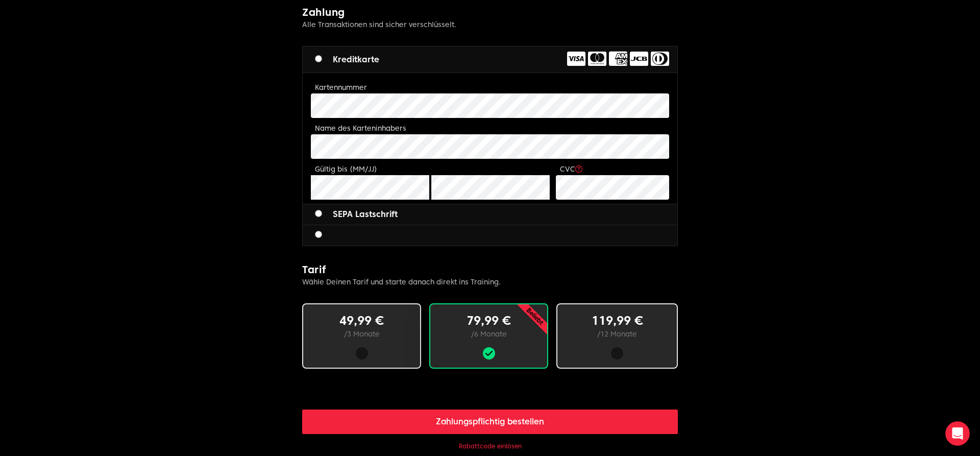 Image resolution: width=980 pixels, height=456 pixels. I want to click on input: Kreditkarte, so click(319, 59).